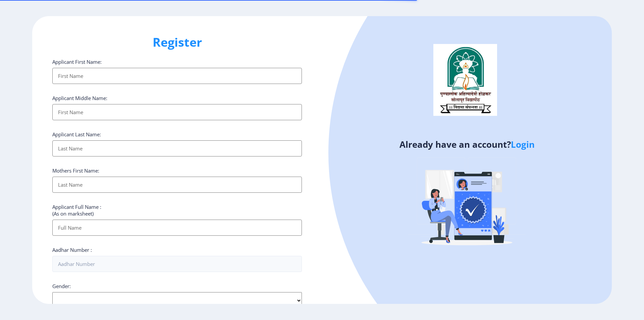 This screenshot has width=644, height=320. I want to click on label: Aadhar Number :, so click(72, 250).